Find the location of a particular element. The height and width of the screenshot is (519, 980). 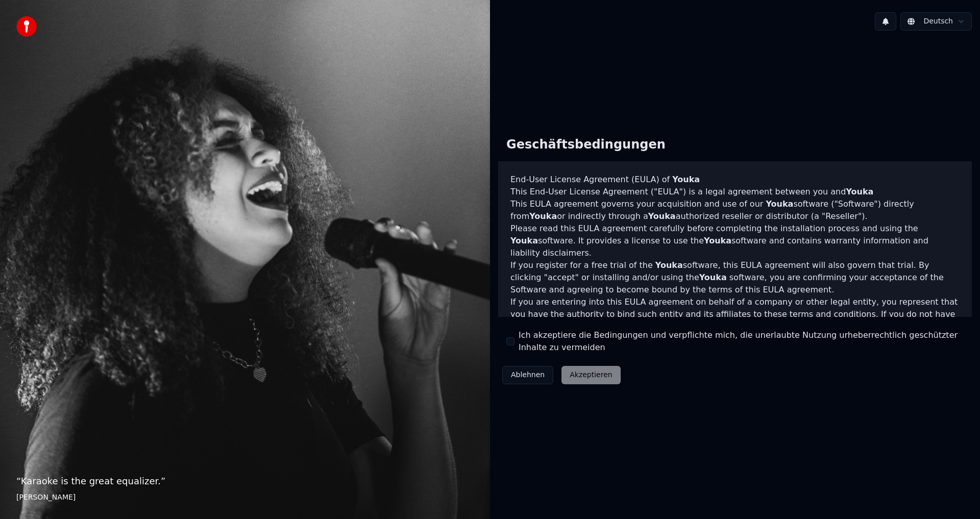

p: If you register for a free trial of the software, this EULA agreement will also govern that trial... is located at coordinates (735, 277).